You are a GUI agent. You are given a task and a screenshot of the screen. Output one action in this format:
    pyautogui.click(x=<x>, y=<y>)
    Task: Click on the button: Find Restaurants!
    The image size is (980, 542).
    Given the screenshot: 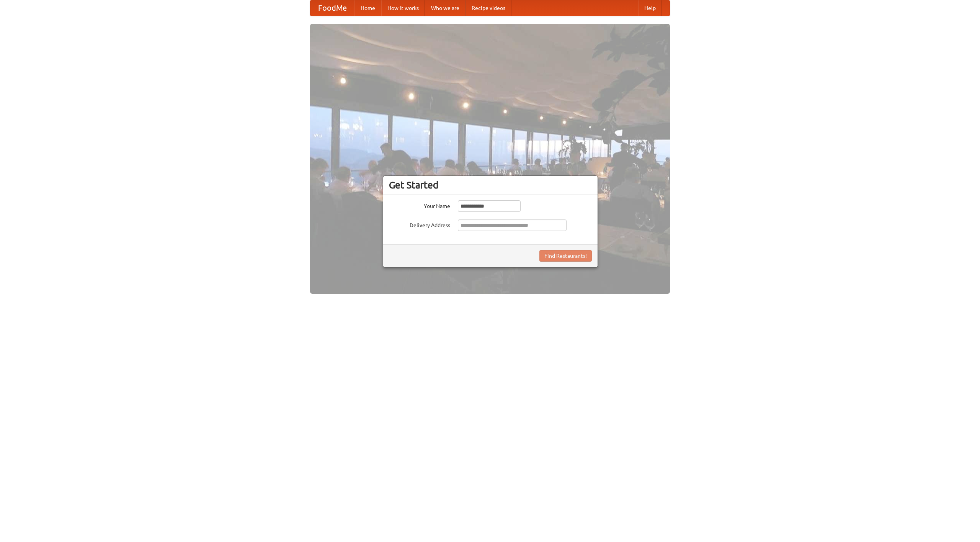 What is the action you would take?
    pyautogui.click(x=565, y=256)
    